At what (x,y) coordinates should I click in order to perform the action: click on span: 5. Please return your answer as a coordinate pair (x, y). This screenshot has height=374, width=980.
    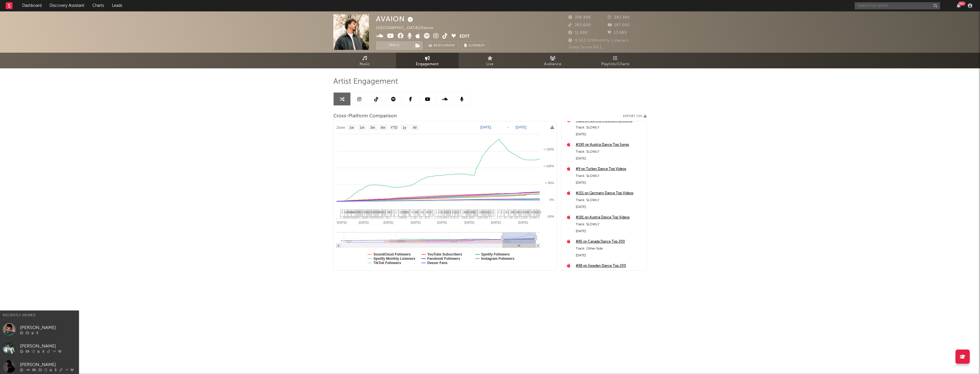
    Looking at the image, I should click on (444, 212).